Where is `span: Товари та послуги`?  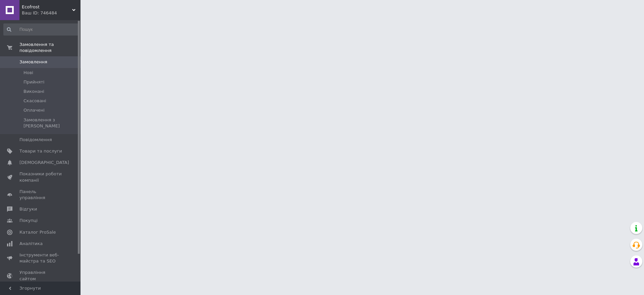 span: Товари та послуги is located at coordinates (40, 151).